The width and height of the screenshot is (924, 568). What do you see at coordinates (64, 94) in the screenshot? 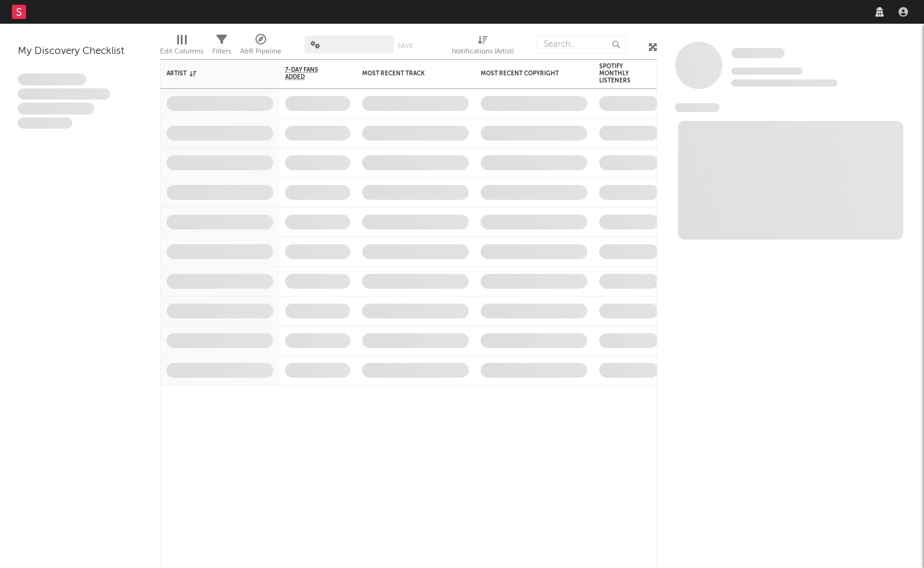
I see `span: Integer aliquet in purus et` at bounding box center [64, 94].